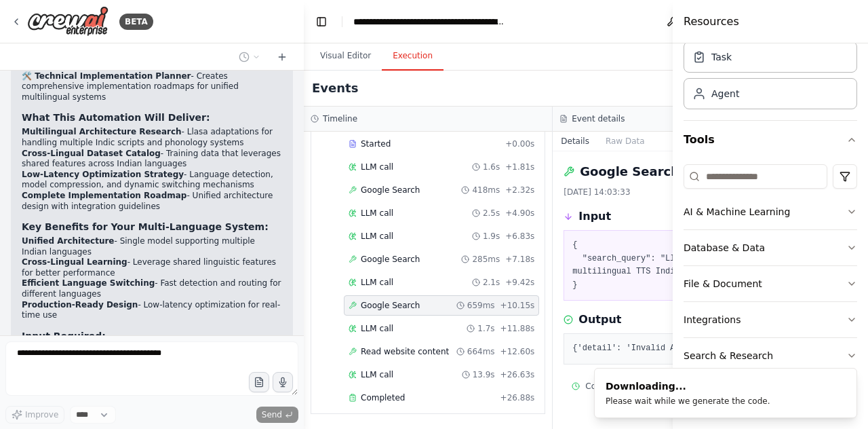 The image size is (868, 429). Describe the element at coordinates (429, 22) in the screenshot. I see `nav: breadcrumb` at that location.